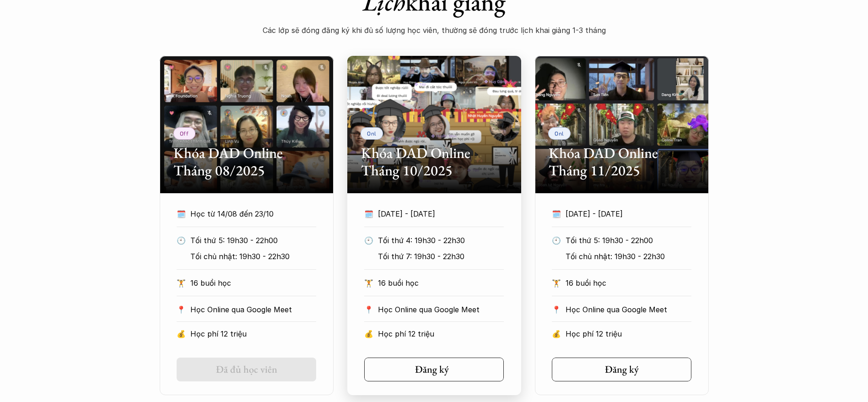  Describe the element at coordinates (247, 369) in the screenshot. I see `h5: Đã đủ học viên` at that location.